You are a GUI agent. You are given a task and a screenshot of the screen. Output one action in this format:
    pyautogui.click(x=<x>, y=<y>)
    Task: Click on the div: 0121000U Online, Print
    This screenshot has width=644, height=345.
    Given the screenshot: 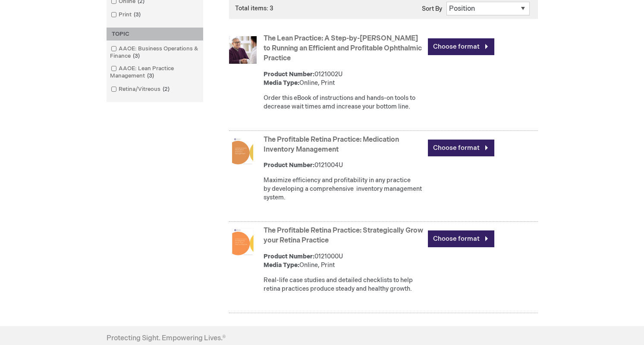 What is the action you would take?
    pyautogui.click(x=343, y=261)
    